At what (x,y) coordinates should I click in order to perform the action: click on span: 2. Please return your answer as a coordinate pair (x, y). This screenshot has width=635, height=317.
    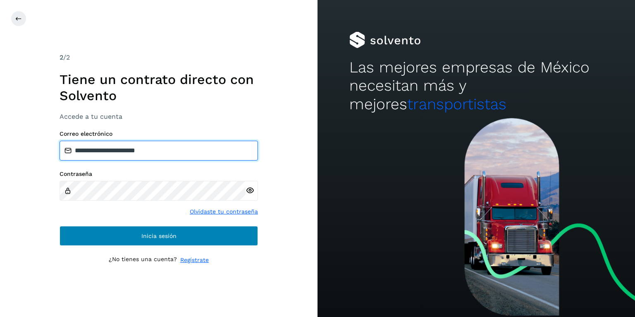
    Looking at the image, I should click on (61, 57).